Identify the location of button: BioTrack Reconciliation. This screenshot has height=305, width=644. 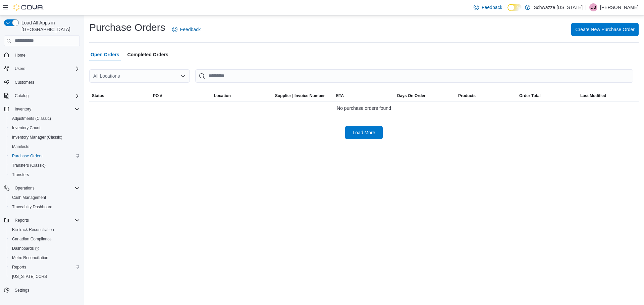
(45, 230).